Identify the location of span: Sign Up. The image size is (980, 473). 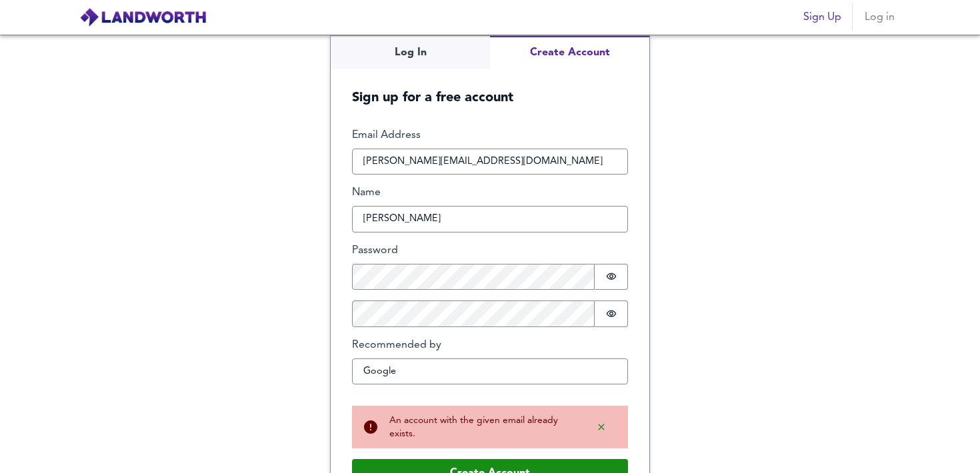
(822, 17).